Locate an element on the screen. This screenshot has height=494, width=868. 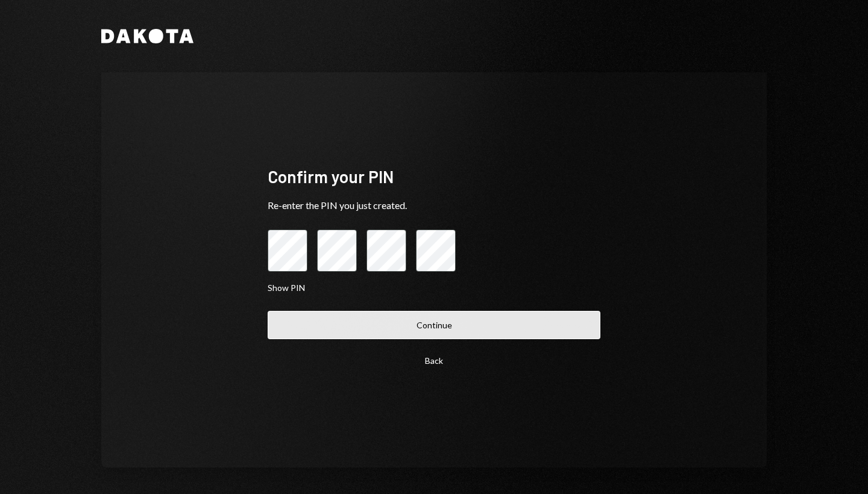
button: Continue is located at coordinates (434, 324).